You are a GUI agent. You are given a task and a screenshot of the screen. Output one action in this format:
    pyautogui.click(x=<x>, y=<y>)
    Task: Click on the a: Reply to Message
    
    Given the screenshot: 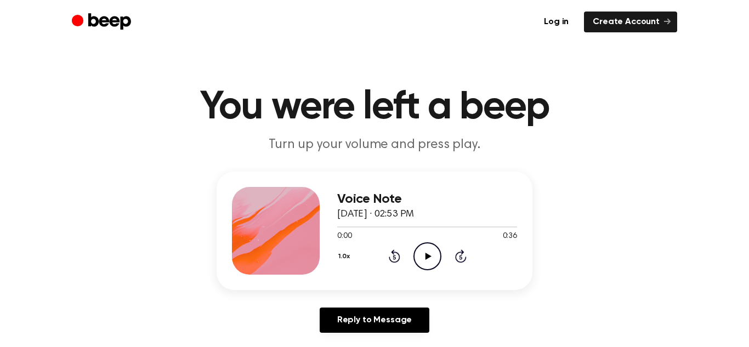 What is the action you would take?
    pyautogui.click(x=374, y=320)
    